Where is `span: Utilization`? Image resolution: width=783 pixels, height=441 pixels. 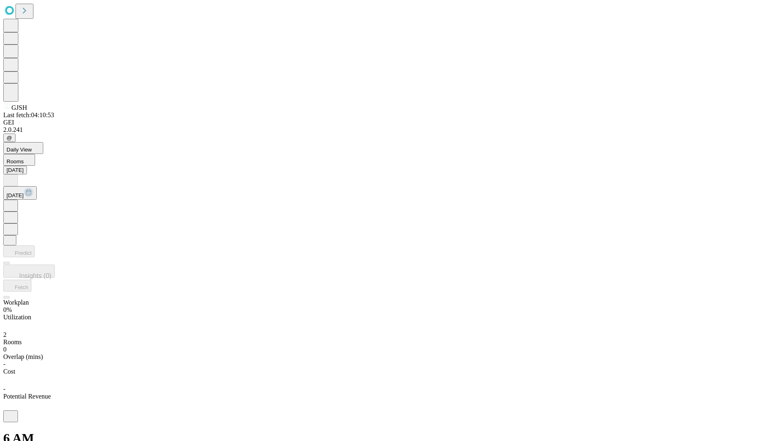
span: Utilization is located at coordinates (17, 317).